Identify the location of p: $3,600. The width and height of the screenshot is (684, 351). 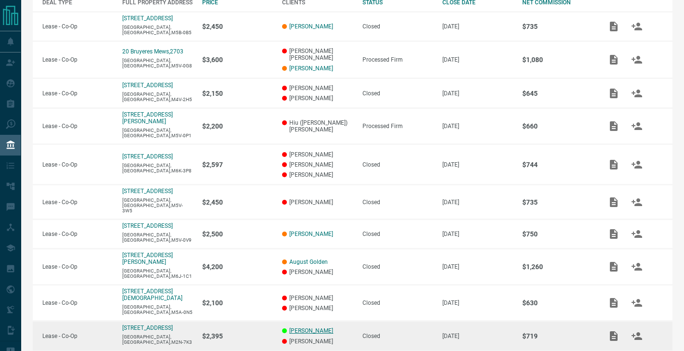
(237, 60).